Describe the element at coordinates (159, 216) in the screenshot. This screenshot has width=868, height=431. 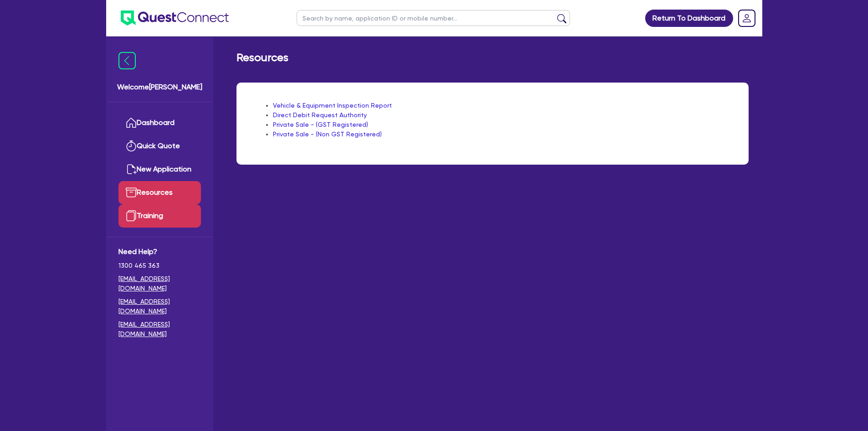
I see `a: Training` at that location.